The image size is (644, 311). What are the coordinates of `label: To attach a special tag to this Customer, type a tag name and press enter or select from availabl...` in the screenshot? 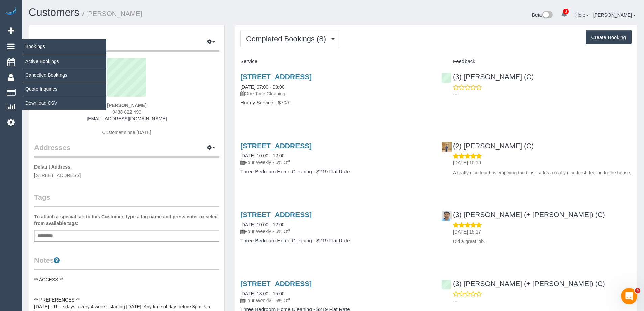 It's located at (127, 220).